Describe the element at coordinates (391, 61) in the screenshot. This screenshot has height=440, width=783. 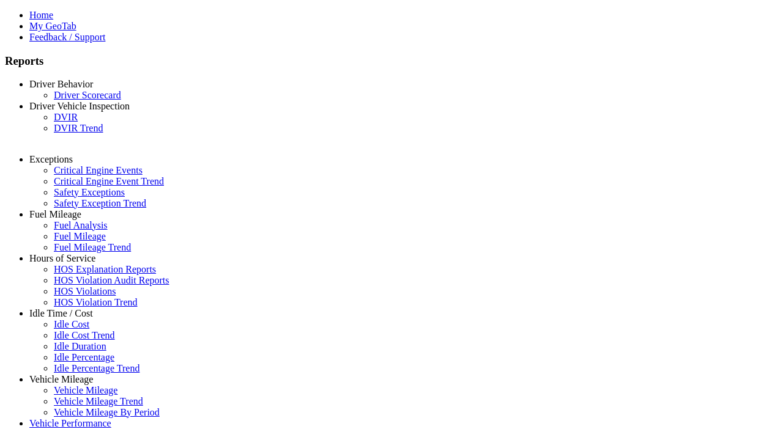
I see `h3: Reports` at that location.